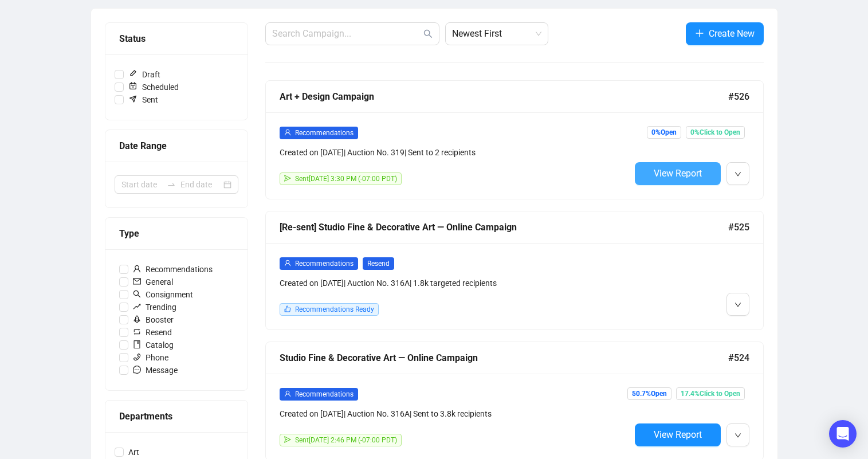 This screenshot has width=868, height=459. What do you see at coordinates (137, 369) in the screenshot?
I see `span: message` at bounding box center [137, 369].